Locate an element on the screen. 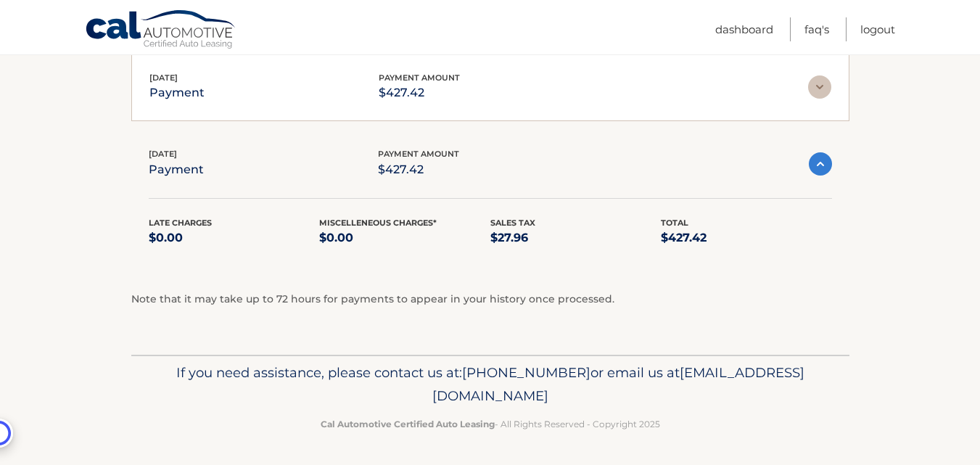 The width and height of the screenshot is (980, 465). img: accordion-rest.svg is located at coordinates (820, 87).